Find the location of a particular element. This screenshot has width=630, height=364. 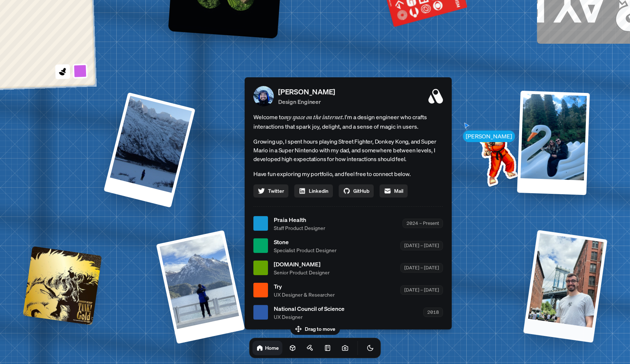

a: Mail is located at coordinates (393, 191).